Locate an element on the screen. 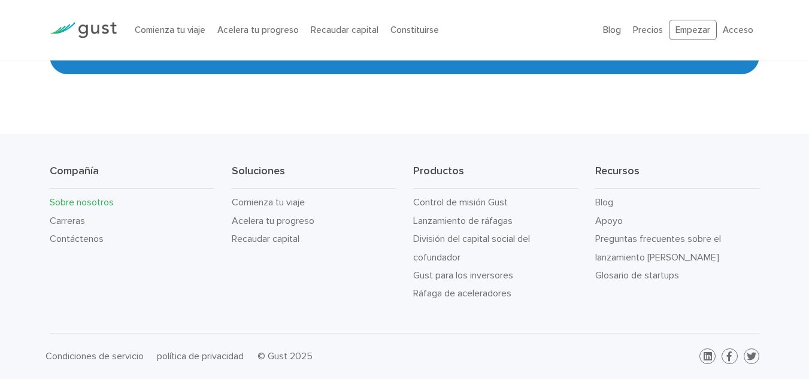 Image resolution: width=809 pixels, height=379 pixels. font: política de privacidad is located at coordinates (200, 356).